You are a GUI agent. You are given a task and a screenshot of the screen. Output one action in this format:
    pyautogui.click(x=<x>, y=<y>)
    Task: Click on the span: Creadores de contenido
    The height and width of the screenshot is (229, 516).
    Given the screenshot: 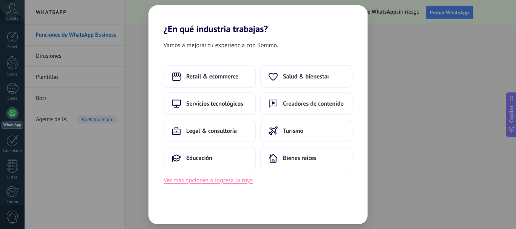 What is the action you would take?
    pyautogui.click(x=313, y=104)
    